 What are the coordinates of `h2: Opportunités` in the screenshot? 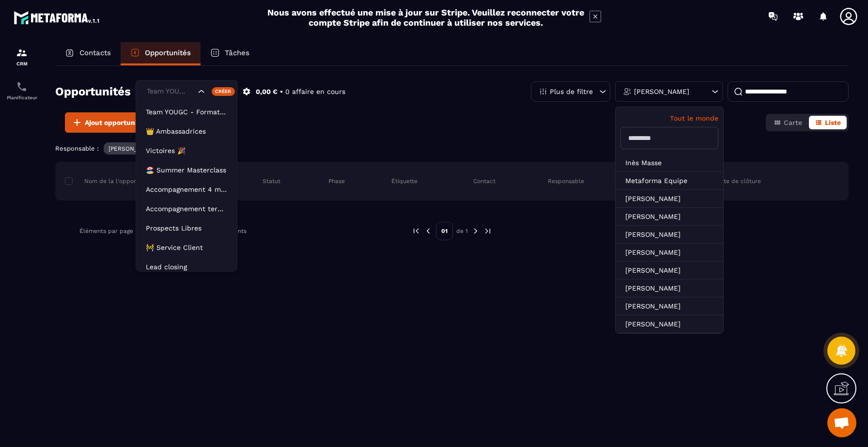 It's located at (93, 92).